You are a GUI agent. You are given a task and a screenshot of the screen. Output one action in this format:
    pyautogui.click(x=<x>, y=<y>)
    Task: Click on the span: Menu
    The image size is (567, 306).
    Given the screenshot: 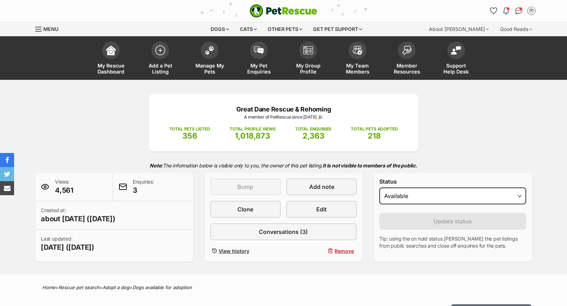 What is the action you would take?
    pyautogui.click(x=51, y=29)
    